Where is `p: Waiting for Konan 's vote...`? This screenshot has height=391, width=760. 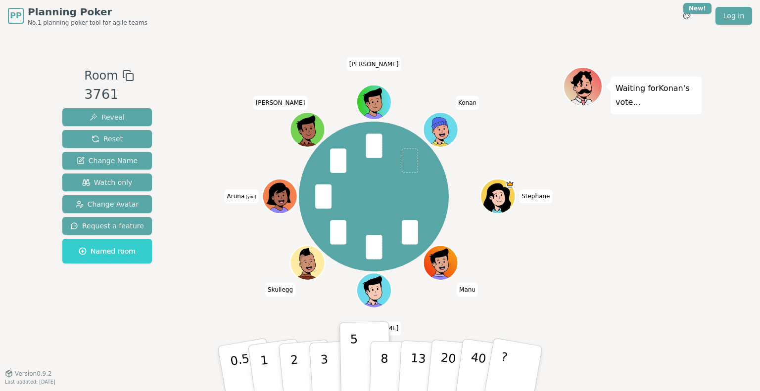
p: Waiting for Konan 's vote... is located at coordinates (656, 96).